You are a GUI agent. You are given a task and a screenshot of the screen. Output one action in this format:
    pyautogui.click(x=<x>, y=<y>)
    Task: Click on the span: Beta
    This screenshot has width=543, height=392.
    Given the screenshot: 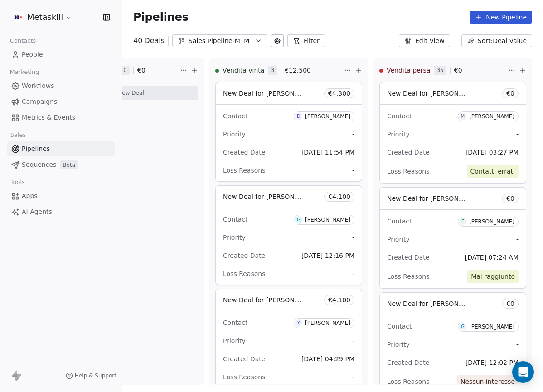 What is the action you would take?
    pyautogui.click(x=69, y=165)
    